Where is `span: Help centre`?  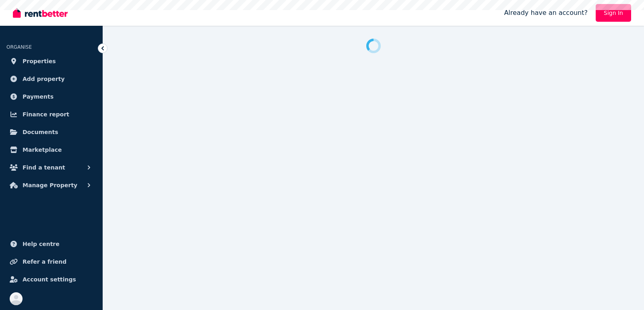 span: Help centre is located at coordinates (41, 244).